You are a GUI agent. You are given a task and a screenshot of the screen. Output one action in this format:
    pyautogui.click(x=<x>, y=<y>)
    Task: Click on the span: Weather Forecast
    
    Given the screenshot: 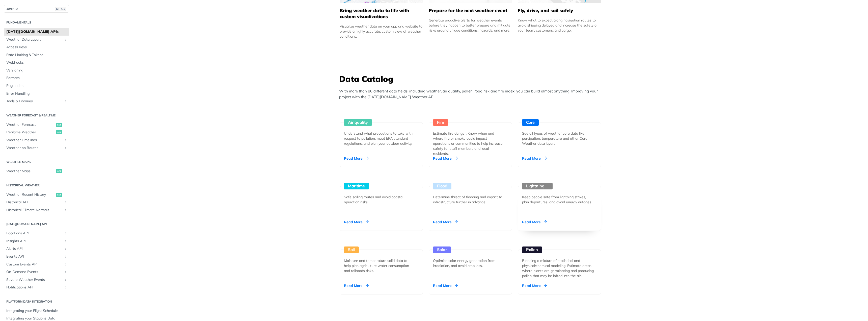 What is the action you would take?
    pyautogui.click(x=30, y=125)
    